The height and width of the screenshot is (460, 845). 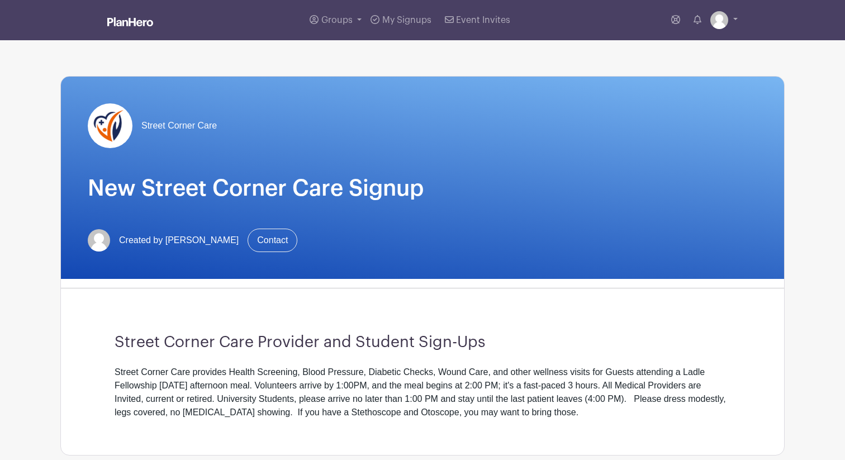 I want to click on a: Contact, so click(x=272, y=240).